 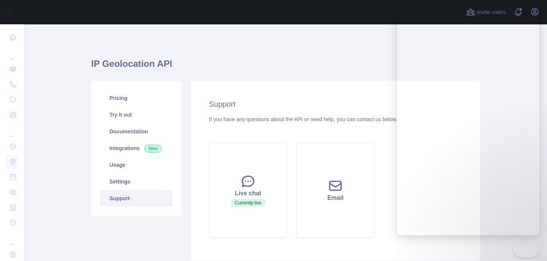 What do you see at coordinates (136, 98) in the screenshot?
I see `a: Pricing` at bounding box center [136, 98].